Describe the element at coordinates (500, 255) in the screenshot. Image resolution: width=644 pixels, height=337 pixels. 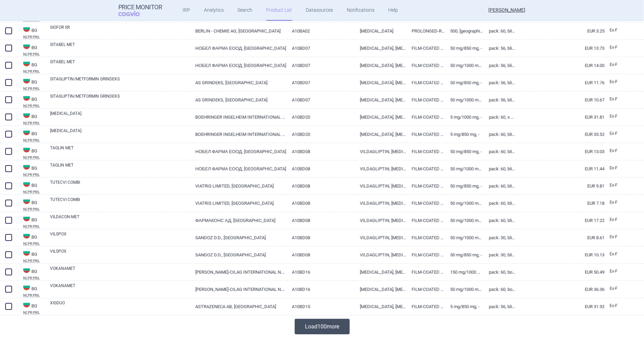
I see `a: Pack: 30, Blister PA/Al/PVC/Al` at that location.